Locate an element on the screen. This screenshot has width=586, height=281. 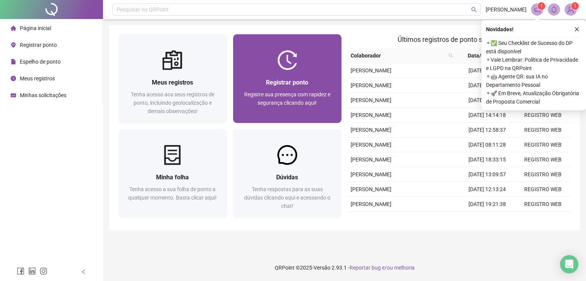
span: instagram is located at coordinates (43, 272).